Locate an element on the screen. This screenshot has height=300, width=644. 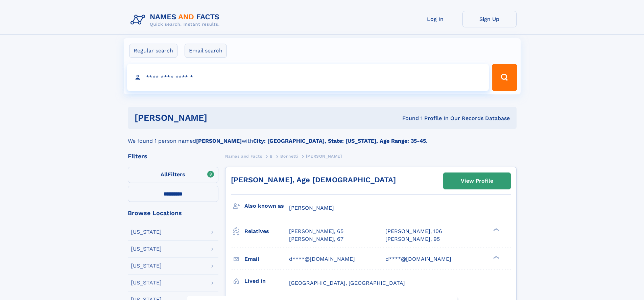
img: Logo Names and Facts is located at coordinates (177, 20).